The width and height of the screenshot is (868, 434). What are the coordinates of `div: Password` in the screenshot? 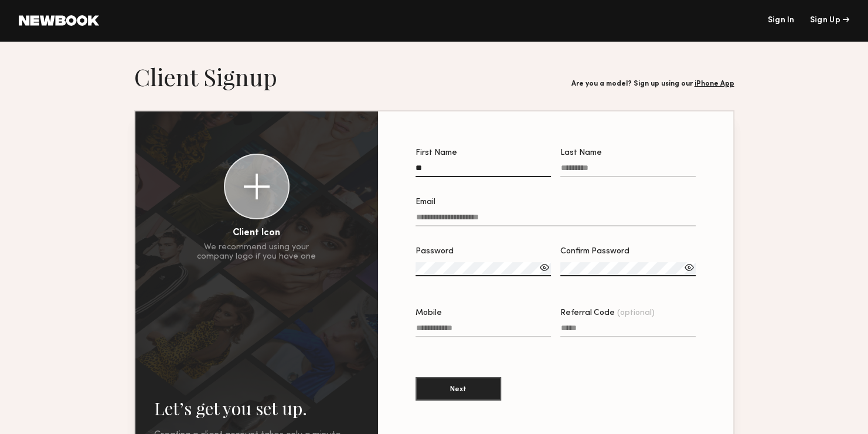 It's located at (483, 252).